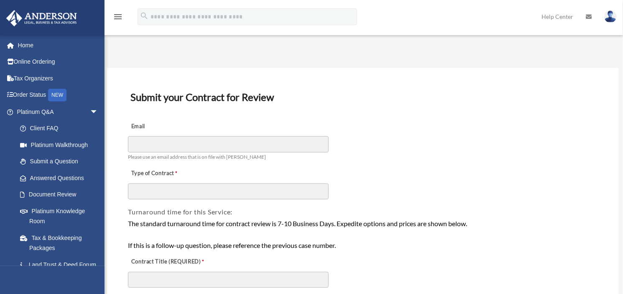 This screenshot has height=294, width=623. Describe the element at coordinates (59, 195) in the screenshot. I see `a: Document Review` at that location.